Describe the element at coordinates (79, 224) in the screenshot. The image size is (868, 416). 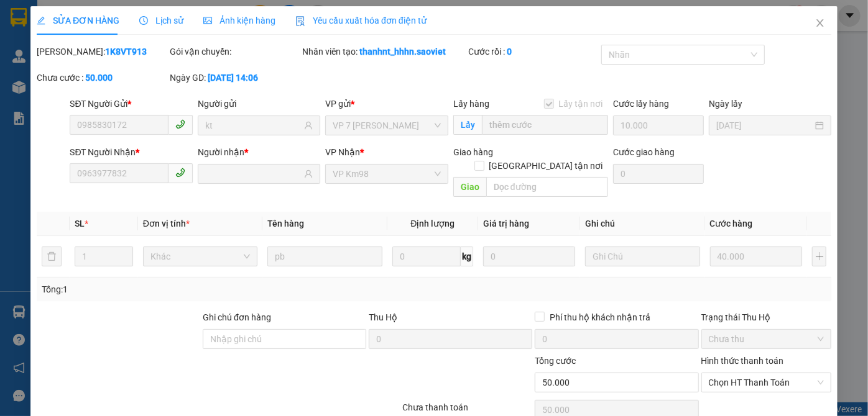
I see `span: SL` at that location.